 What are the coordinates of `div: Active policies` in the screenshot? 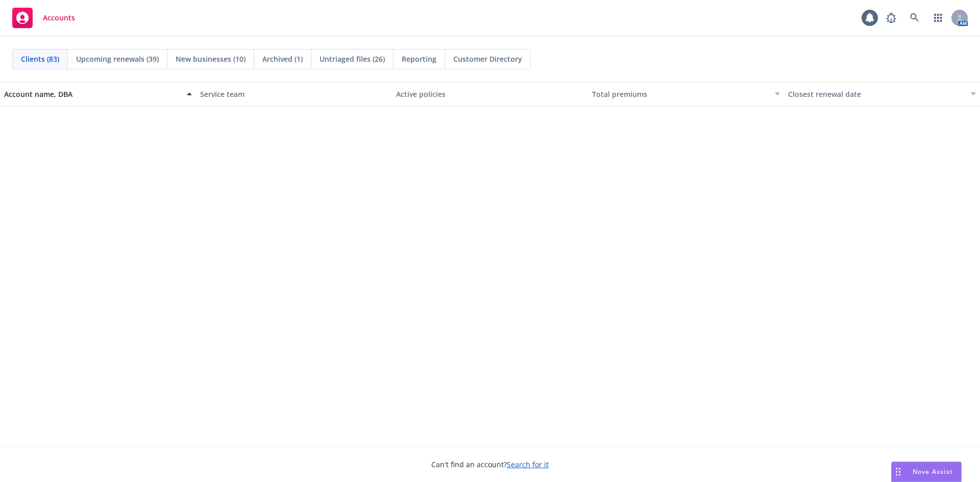 It's located at (490, 94).